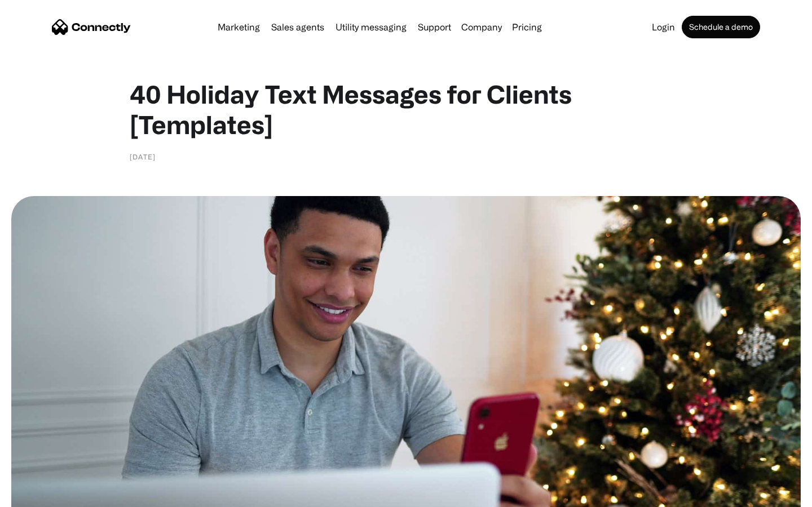 The width and height of the screenshot is (812, 507). Describe the element at coordinates (720, 27) in the screenshot. I see `a: Schedule a demo` at that location.